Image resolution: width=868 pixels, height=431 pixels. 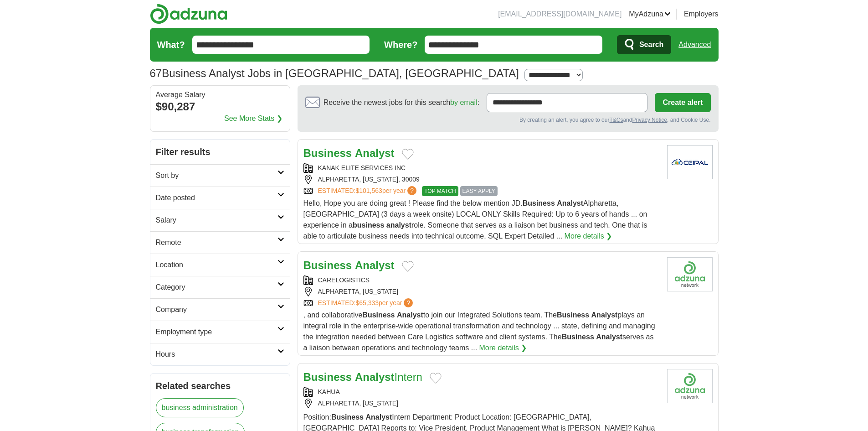 I want to click on button: Create alert, so click(x=683, y=103).